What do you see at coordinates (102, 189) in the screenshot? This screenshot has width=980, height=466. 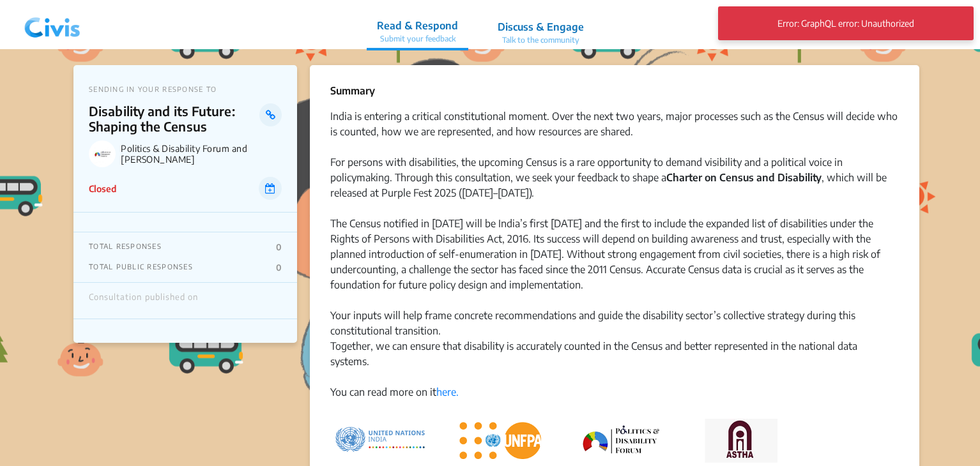 I see `p: Closed` at bounding box center [102, 189].